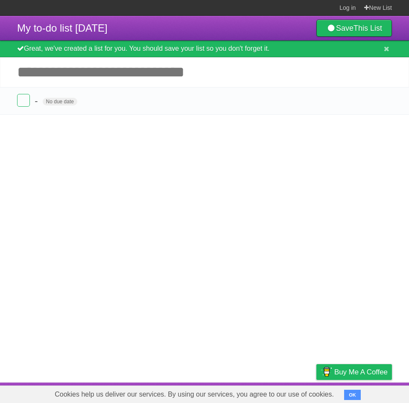 The width and height of the screenshot is (409, 403). I want to click on b: This List, so click(367, 28).